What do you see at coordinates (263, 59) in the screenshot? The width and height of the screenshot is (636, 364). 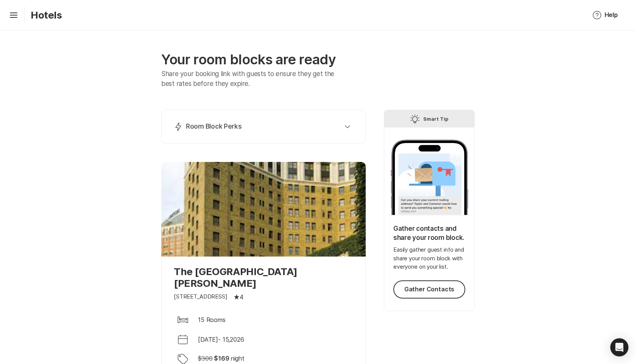 I see `p: Your room blocks are ready` at bounding box center [263, 59].